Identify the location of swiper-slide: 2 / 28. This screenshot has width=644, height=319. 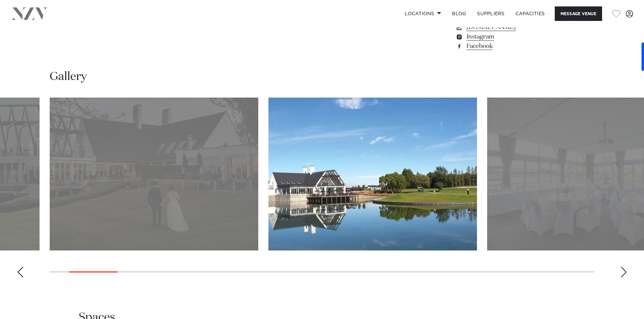
(154, 174).